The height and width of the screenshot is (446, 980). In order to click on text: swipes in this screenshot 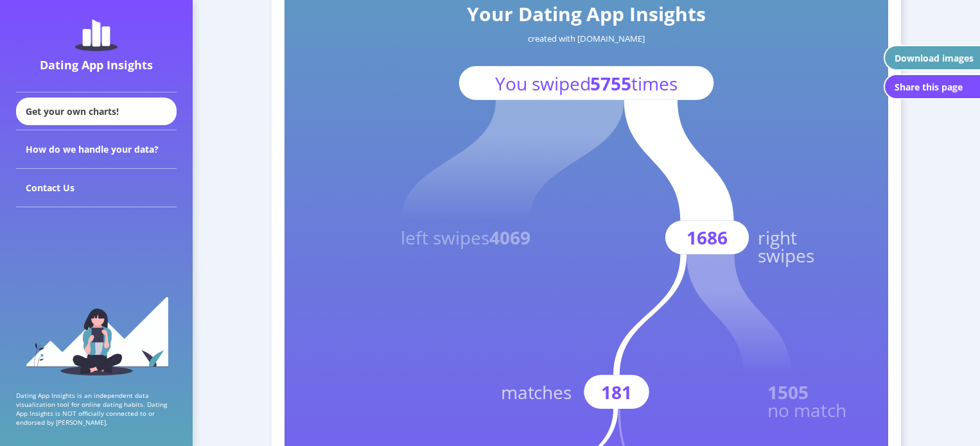, I will do `click(785, 256)`.